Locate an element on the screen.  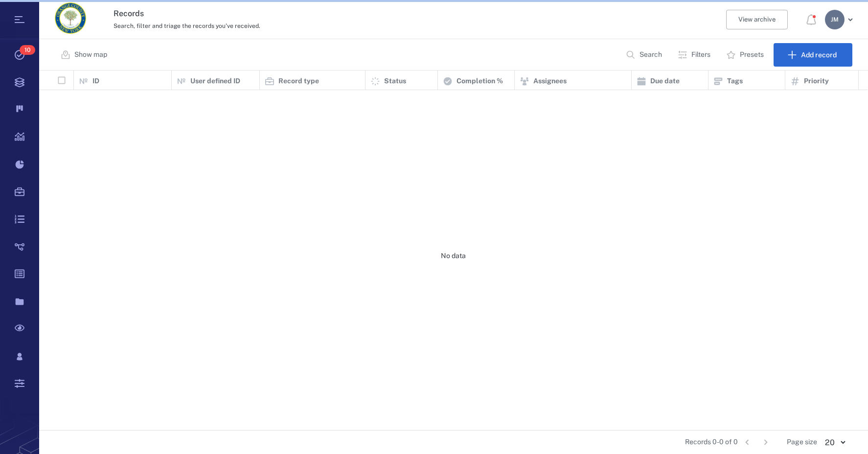
nav: pagination navigation is located at coordinates (756, 442).